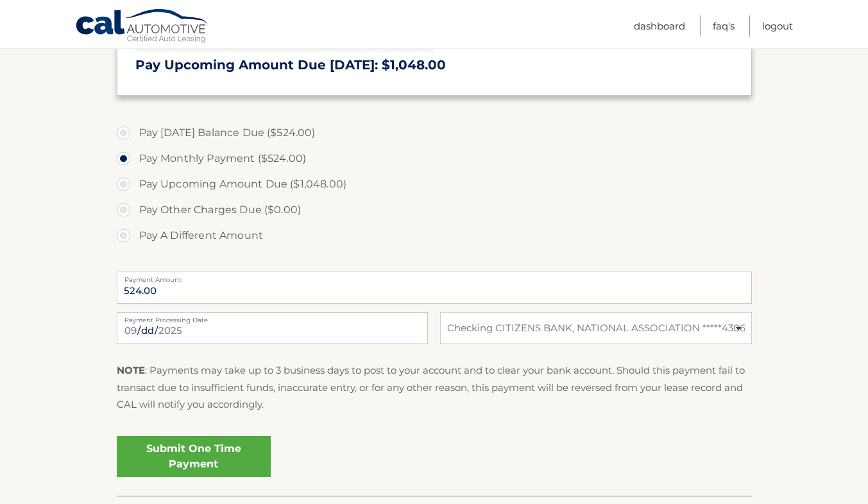  I want to click on label: Pay Upcoming Amount Due ($1,048.00), so click(434, 185).